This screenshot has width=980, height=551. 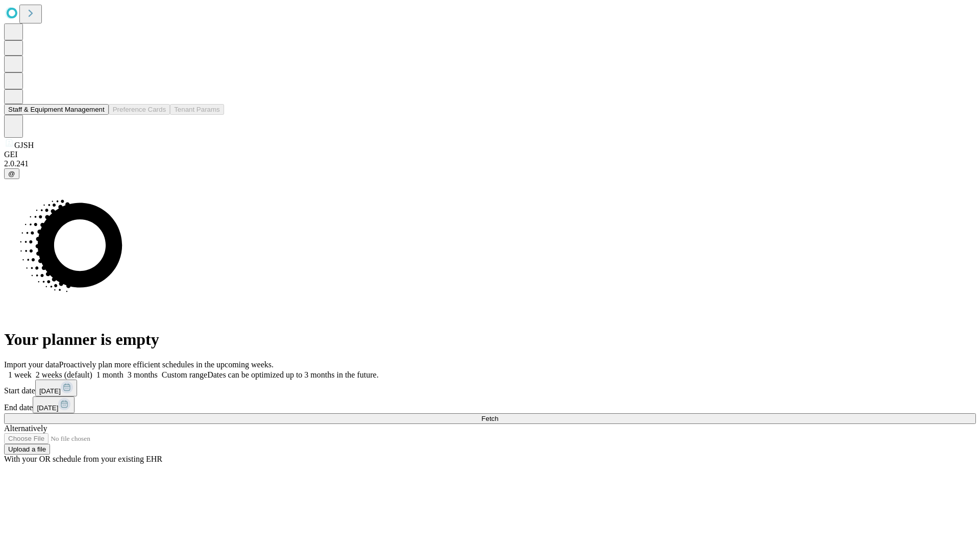 What do you see at coordinates (20, 375) in the screenshot?
I see `span: 1 week` at bounding box center [20, 375].